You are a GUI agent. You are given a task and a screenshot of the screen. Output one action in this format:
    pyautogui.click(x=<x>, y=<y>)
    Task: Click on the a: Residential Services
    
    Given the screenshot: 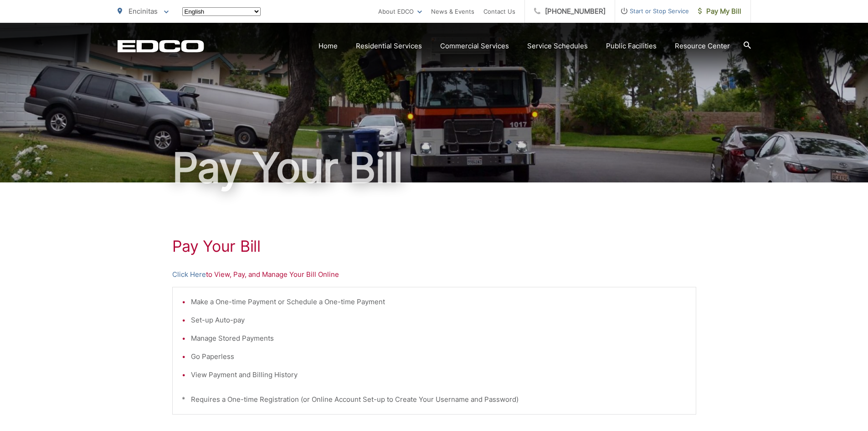 What is the action you would take?
    pyautogui.click(x=389, y=46)
    